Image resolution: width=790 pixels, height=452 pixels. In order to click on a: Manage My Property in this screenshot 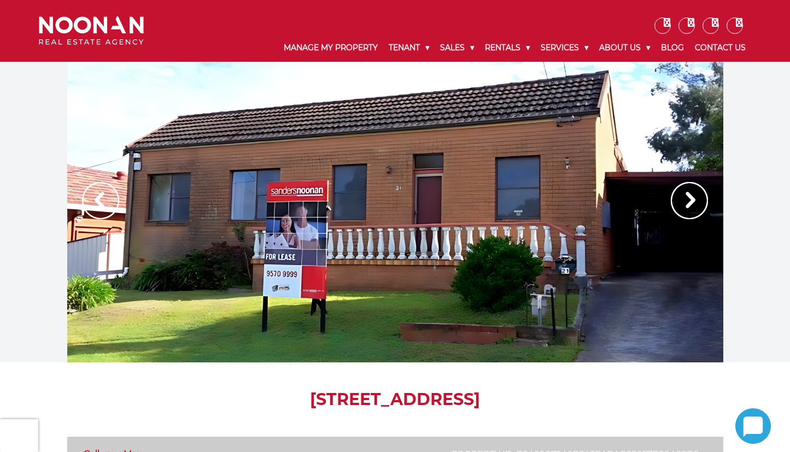, I will do `click(331, 48)`.